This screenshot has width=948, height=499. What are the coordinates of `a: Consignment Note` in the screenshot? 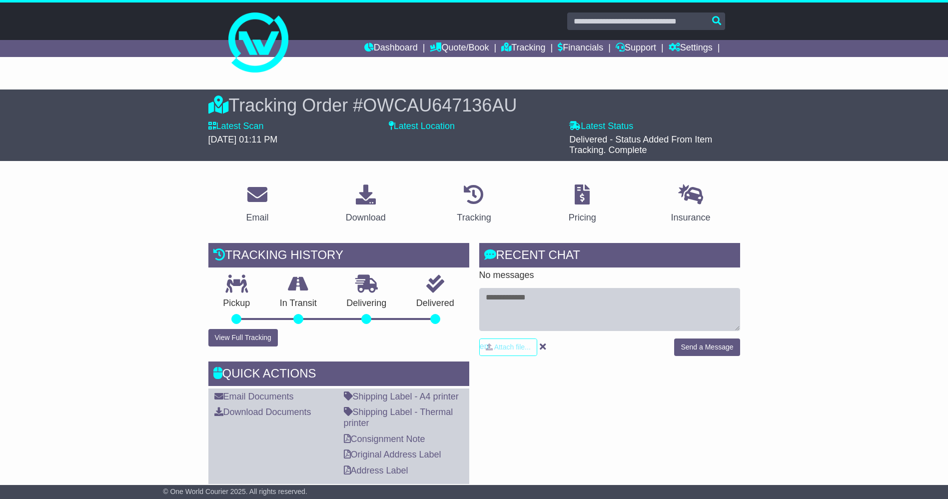 It's located at (384, 439).